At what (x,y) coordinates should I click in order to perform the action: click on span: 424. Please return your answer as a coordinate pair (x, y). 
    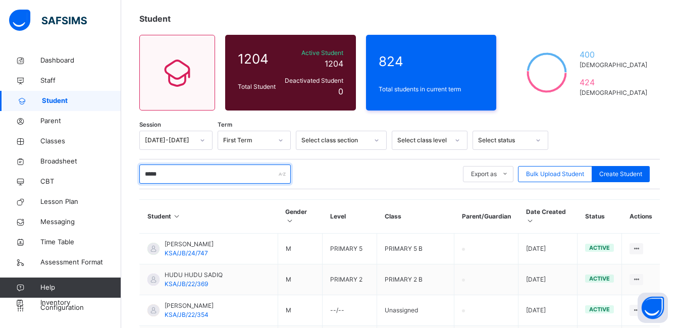
    Looking at the image, I should click on (614, 82).